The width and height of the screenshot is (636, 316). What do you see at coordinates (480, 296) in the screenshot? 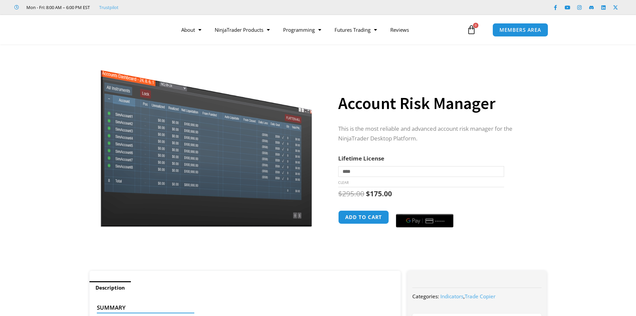
I see `a: Trade Copier` at bounding box center [480, 296].